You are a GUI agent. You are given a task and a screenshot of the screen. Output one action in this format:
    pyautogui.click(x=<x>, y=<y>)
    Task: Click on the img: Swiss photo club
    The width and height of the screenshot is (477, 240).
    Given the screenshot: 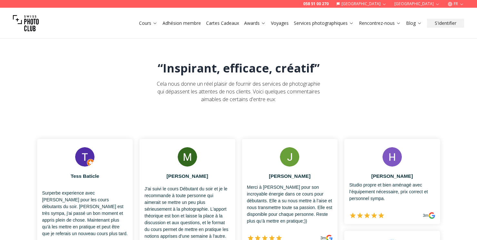 What is the action you would take?
    pyautogui.click(x=26, y=23)
    